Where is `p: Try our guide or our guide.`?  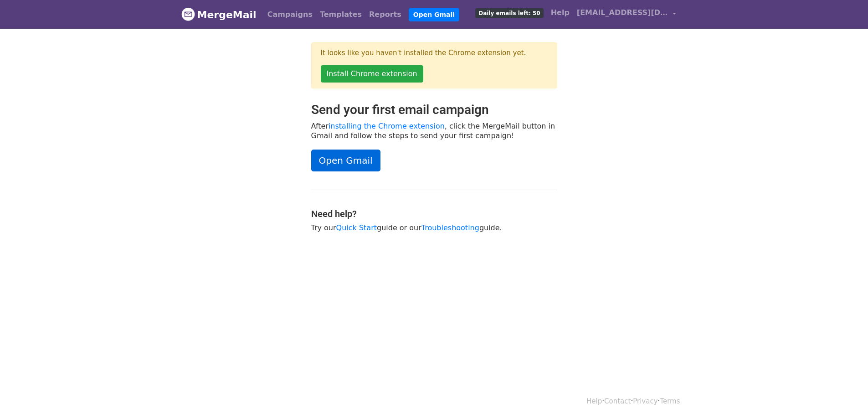 p: Try our guide or our guide. is located at coordinates (434, 228).